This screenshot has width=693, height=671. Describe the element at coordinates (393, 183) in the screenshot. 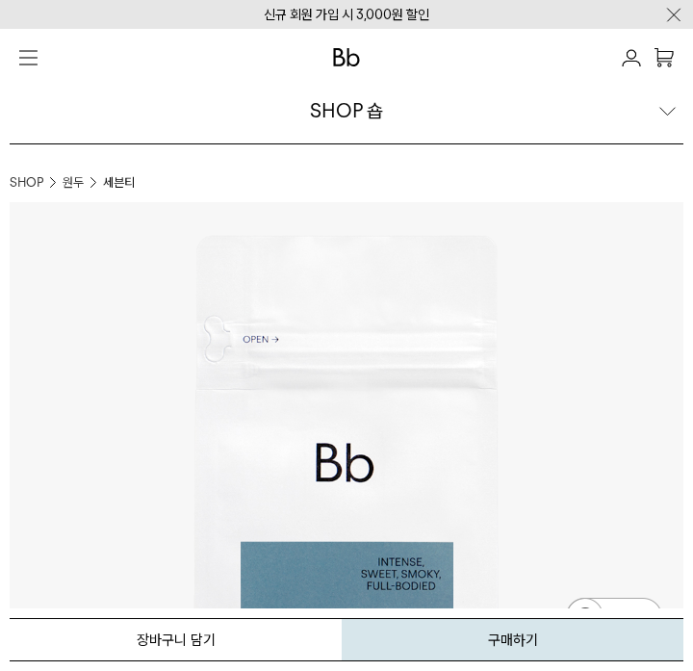

I see `li: 세븐티` at that location.